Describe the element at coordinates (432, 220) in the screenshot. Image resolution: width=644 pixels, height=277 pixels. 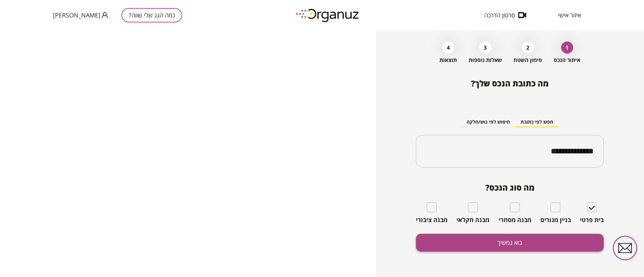
I see `span: מבנה ציבורי` at that location.